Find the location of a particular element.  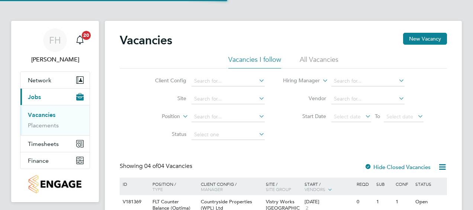

span: Manager is located at coordinates (211, 189).